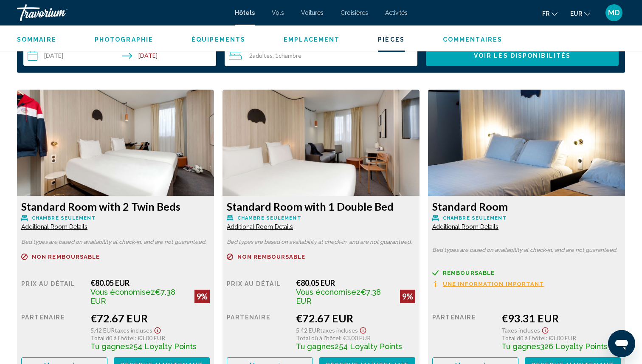 This screenshot has width=642, height=364. I want to click on span: Voir les disponibilités, so click(522, 56).